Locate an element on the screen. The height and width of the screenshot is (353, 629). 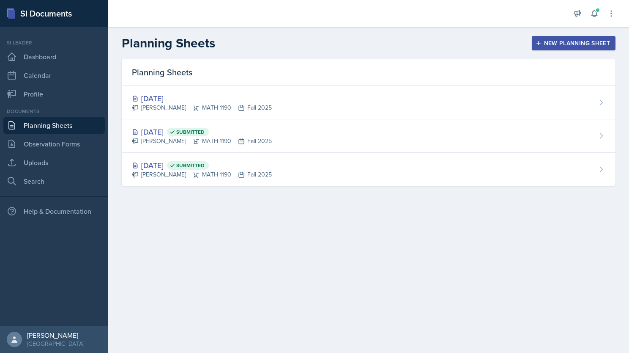
div: New Planning Sheet is located at coordinates (574, 43).